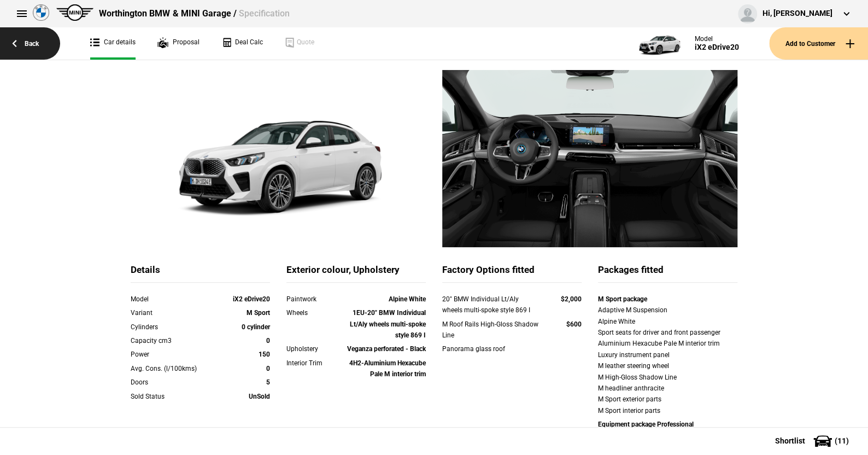 This screenshot has width=868, height=455. What do you see at coordinates (646, 425) in the screenshot?
I see `strong: Equipment package Professional` at bounding box center [646, 425].